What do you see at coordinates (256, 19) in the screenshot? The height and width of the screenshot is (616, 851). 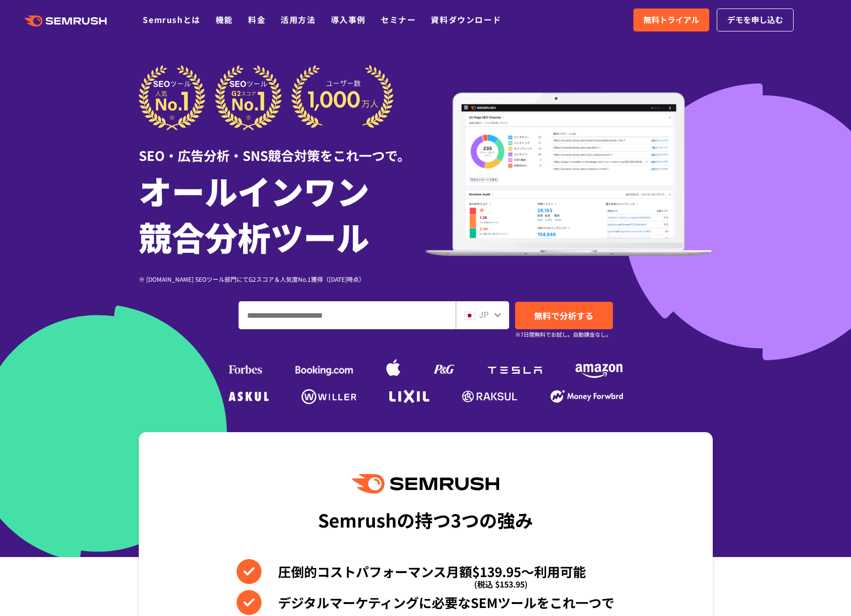 I see `a: 料金` at bounding box center [256, 19].